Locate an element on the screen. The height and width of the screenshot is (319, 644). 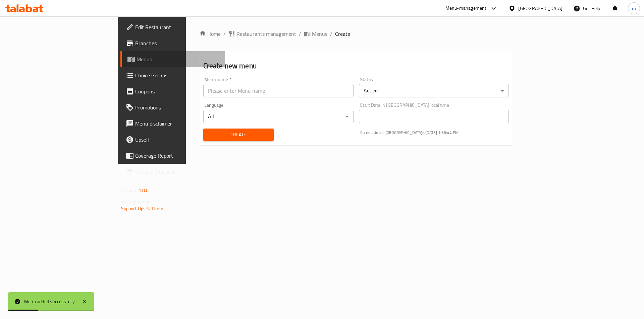
a: Upsell is located at coordinates (173, 140).